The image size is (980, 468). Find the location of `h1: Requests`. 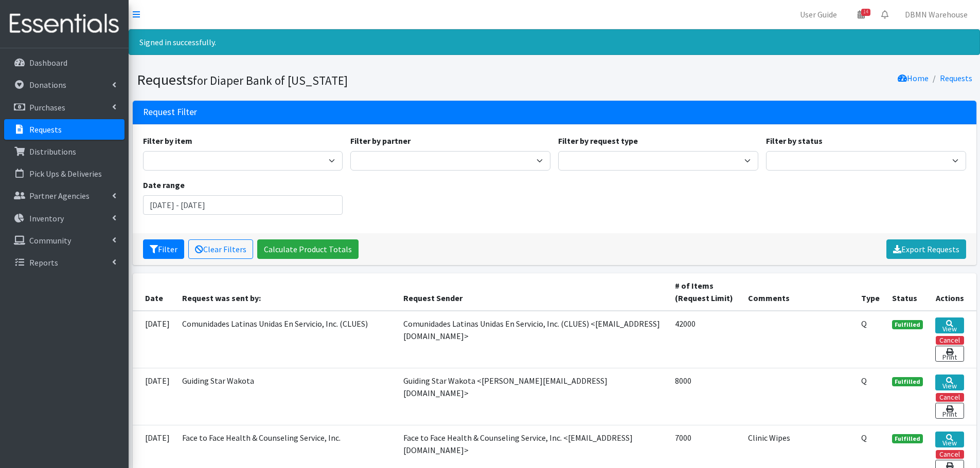

h1: Requests is located at coordinates (343, 80).